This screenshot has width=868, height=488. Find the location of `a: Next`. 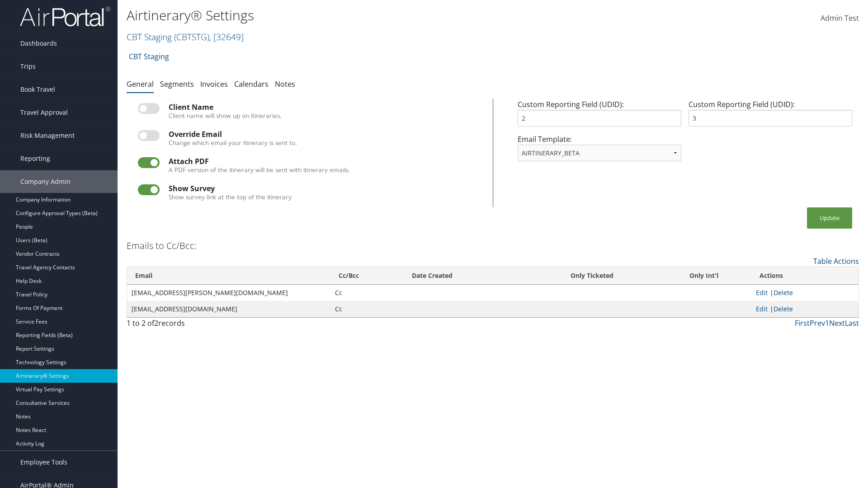

a: Next is located at coordinates (837, 323).